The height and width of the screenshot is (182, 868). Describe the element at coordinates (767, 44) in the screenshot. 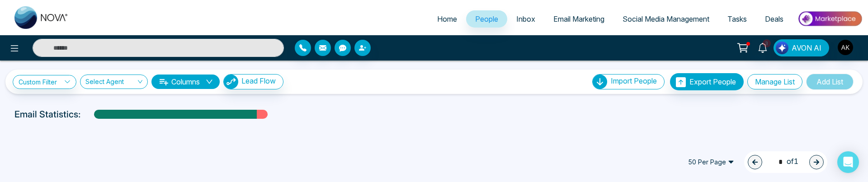

I see `span: 3` at that location.